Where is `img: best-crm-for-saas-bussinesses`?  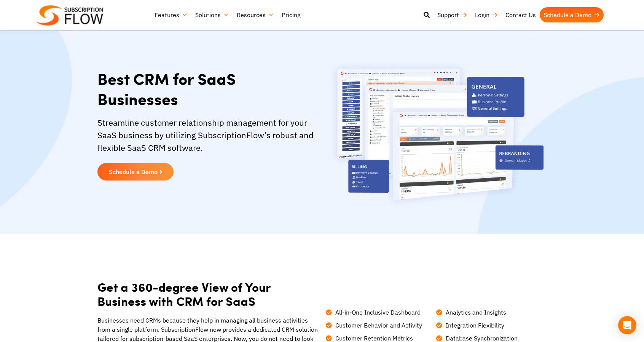 img: best-crm-for-saas-bussinesses is located at coordinates (436, 134).